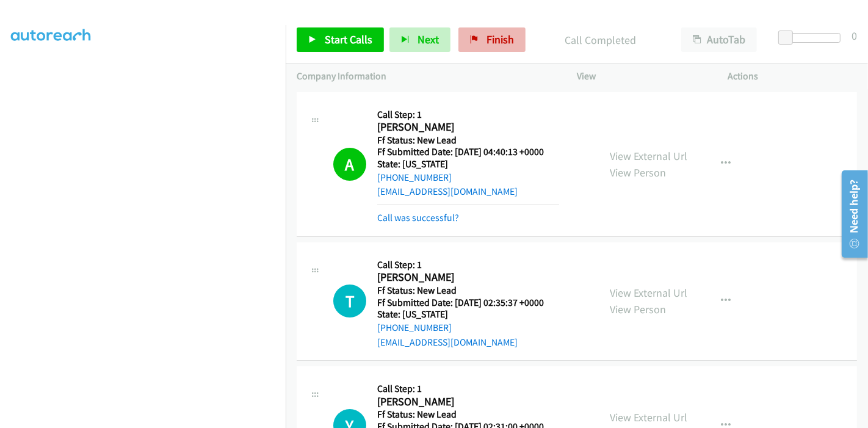  Describe the element at coordinates (641, 76) in the screenshot. I see `p: View` at that location.